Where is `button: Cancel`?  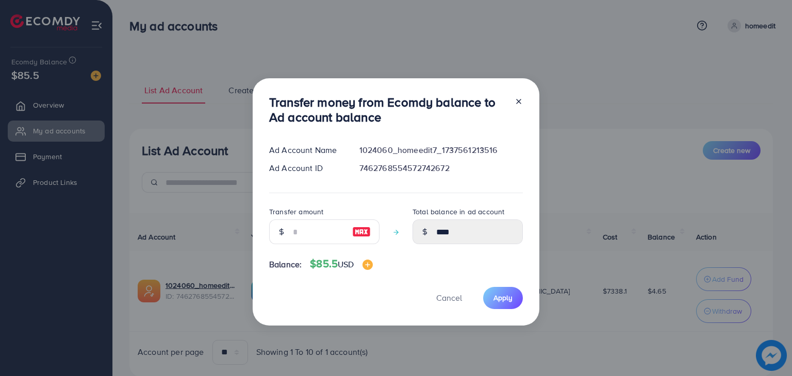
button: Cancel is located at coordinates (449, 298).